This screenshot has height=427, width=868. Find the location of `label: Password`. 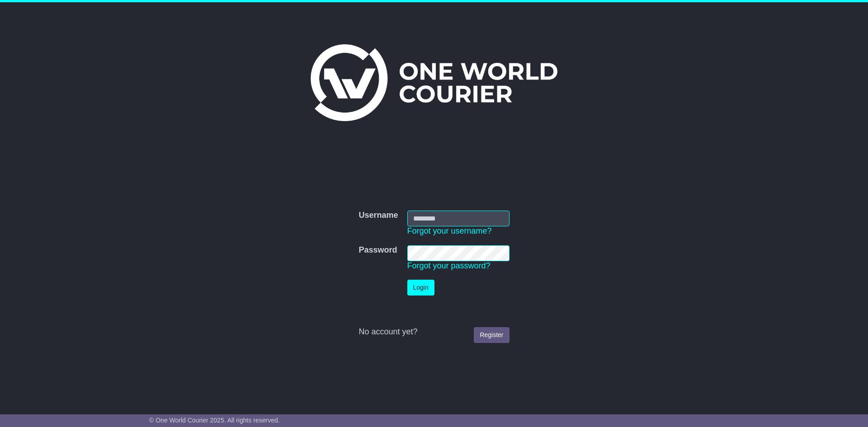

label: Password is located at coordinates (378, 250).